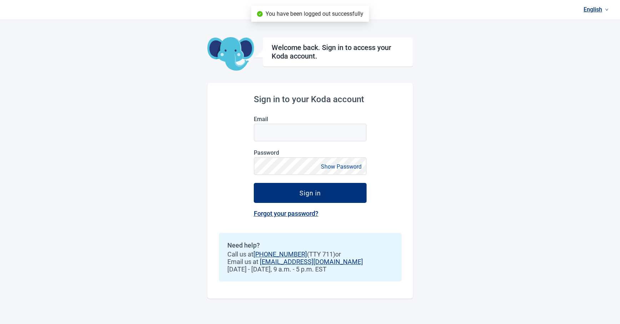  I want to click on img: Koda Health, so click(310, 10).